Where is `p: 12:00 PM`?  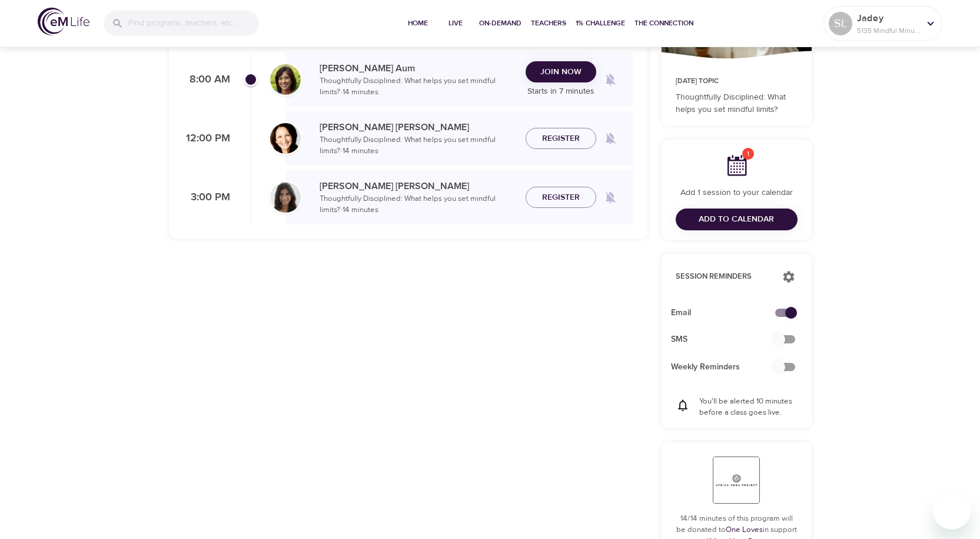 p: 12:00 PM is located at coordinates (207, 139).